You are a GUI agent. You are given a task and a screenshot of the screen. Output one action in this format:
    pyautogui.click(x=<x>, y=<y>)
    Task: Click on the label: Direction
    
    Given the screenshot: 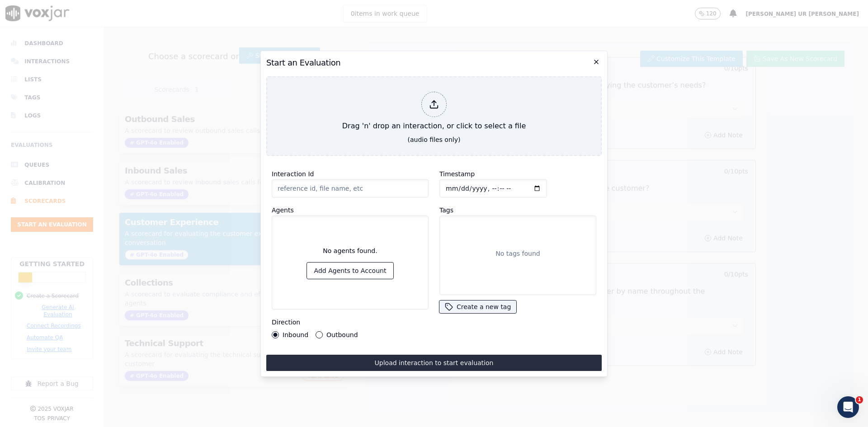 What is the action you would take?
    pyautogui.click(x=285, y=322)
    